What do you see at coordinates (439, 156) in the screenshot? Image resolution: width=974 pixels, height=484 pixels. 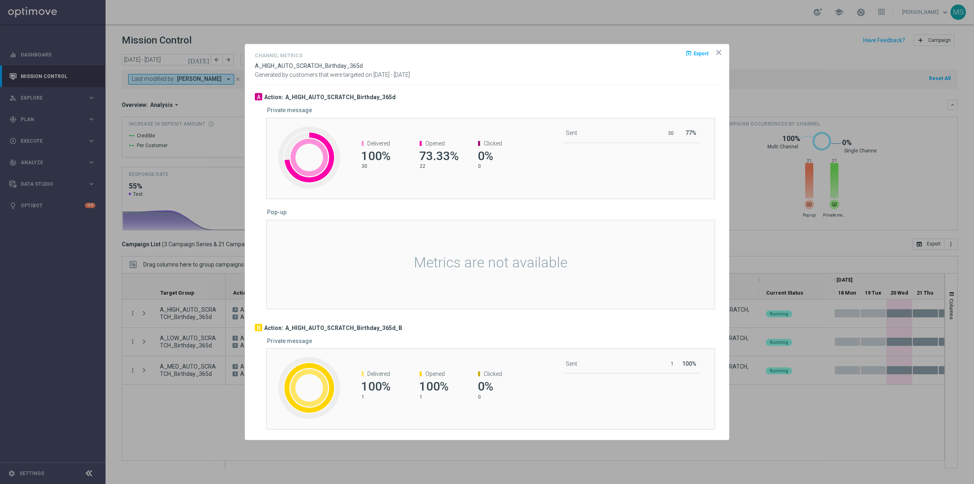 I see `span: 73.33%` at bounding box center [439, 156].